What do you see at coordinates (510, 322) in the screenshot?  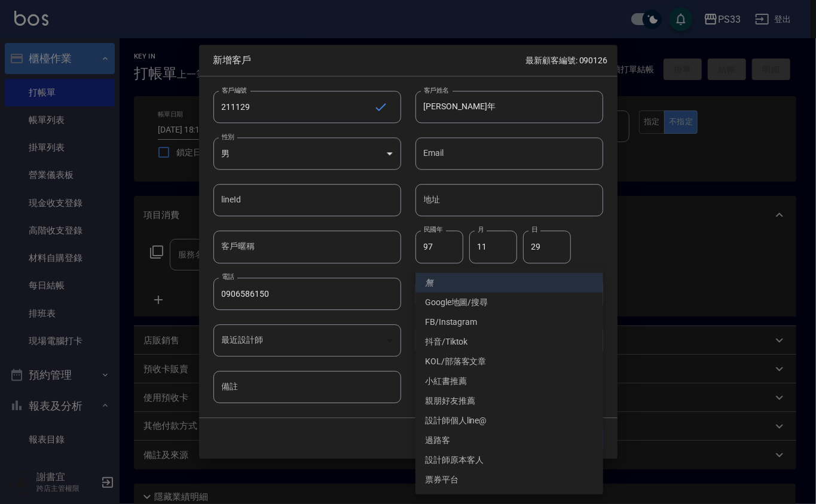 I see `li: FB/Instagram` at bounding box center [510, 322].